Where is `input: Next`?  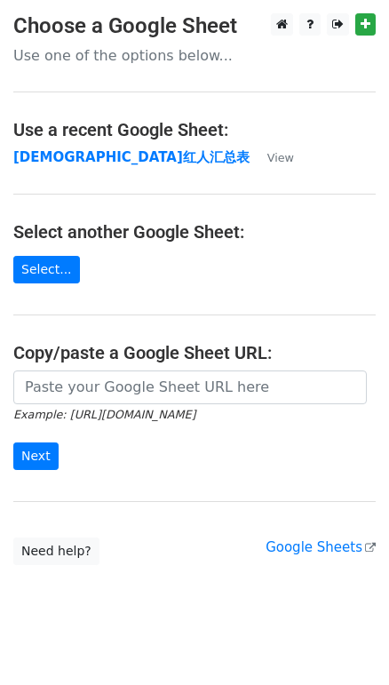
input: Next is located at coordinates (36, 456).